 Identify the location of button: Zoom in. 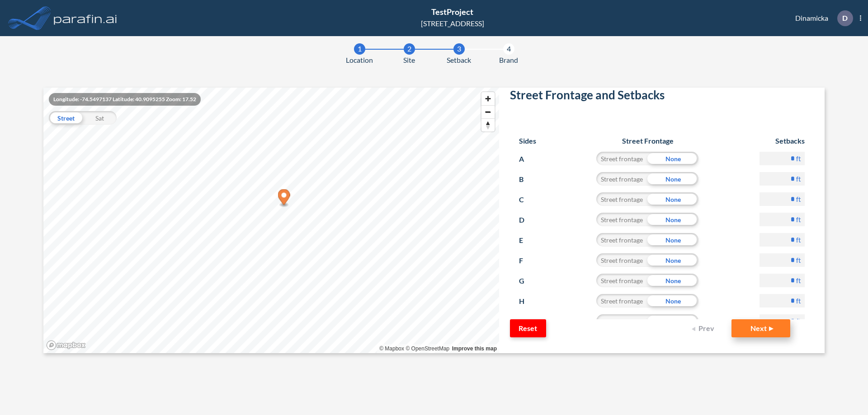
(488, 99).